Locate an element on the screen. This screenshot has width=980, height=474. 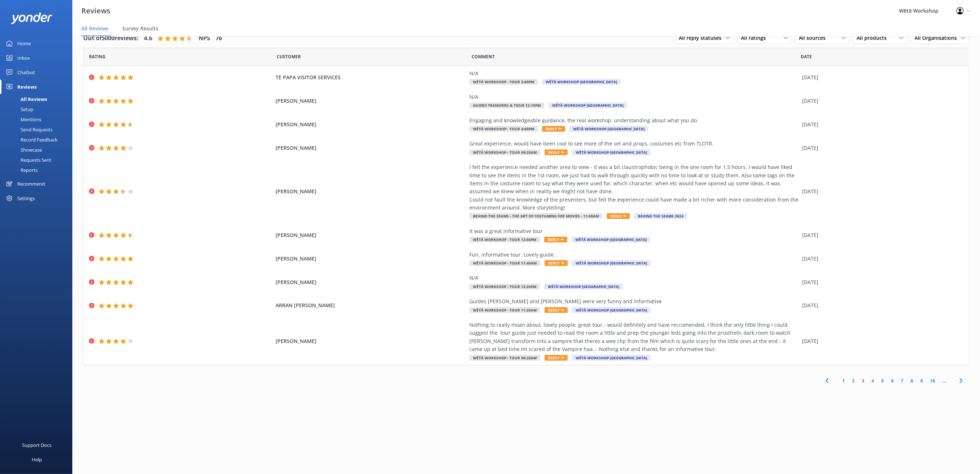
div: Fun, informative tour. Lovely guide. is located at coordinates (634, 255).